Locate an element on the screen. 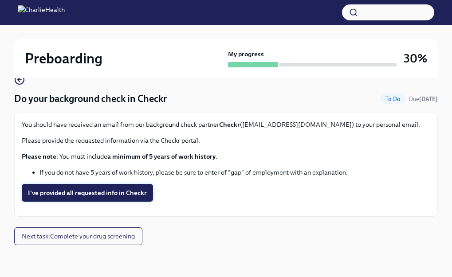 This screenshot has height=277, width=452. strong: My progress is located at coordinates (245, 54).